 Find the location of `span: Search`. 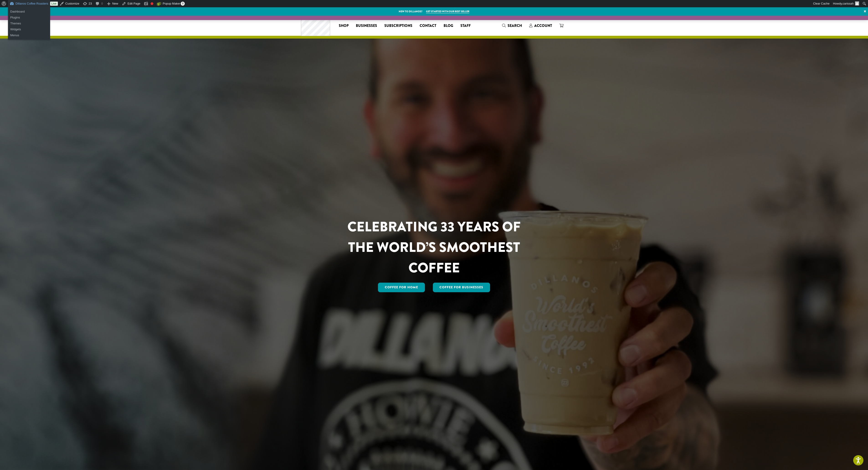

span: Search is located at coordinates (515, 26).